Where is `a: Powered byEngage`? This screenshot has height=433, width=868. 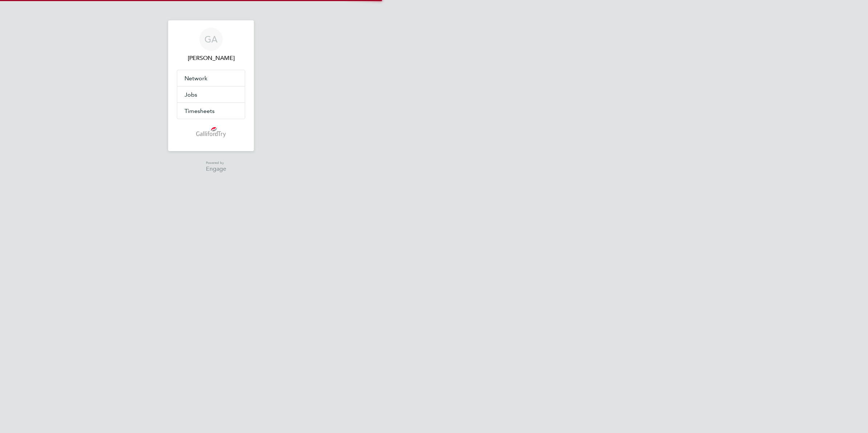 a: Powered byEngage is located at coordinates (211, 166).